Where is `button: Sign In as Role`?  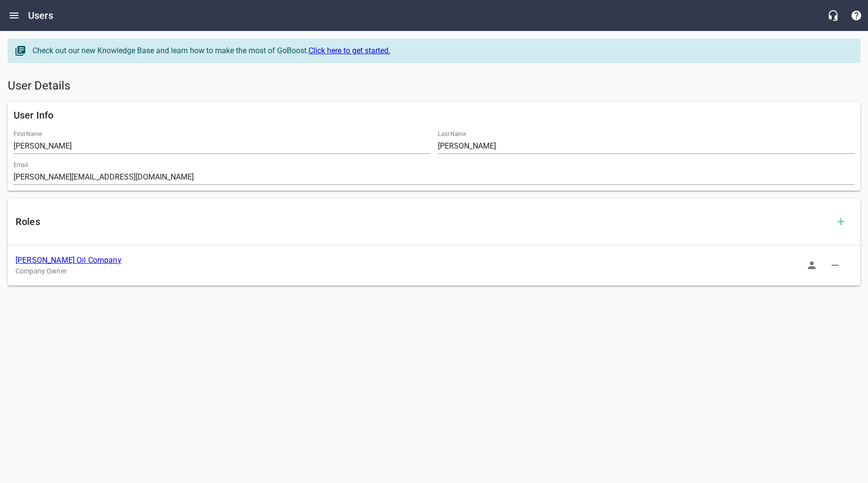 button: Sign In as Role is located at coordinates (812, 265).